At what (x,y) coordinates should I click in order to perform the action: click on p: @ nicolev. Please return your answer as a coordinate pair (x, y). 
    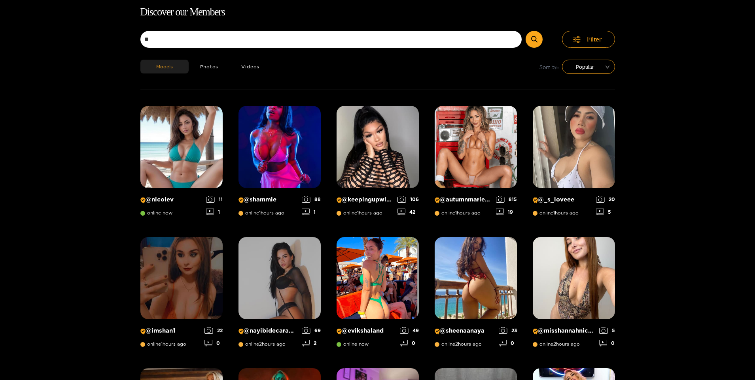
    Looking at the image, I should click on (171, 200).